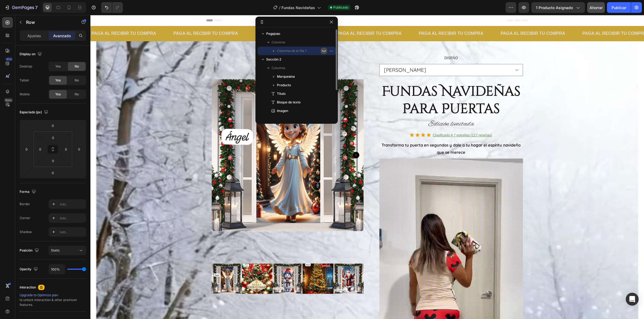 This screenshot has width=644, height=319. What do you see at coordinates (53, 295) in the screenshot?
I see `div: Upgrade to Optimize plan` at bounding box center [53, 295].